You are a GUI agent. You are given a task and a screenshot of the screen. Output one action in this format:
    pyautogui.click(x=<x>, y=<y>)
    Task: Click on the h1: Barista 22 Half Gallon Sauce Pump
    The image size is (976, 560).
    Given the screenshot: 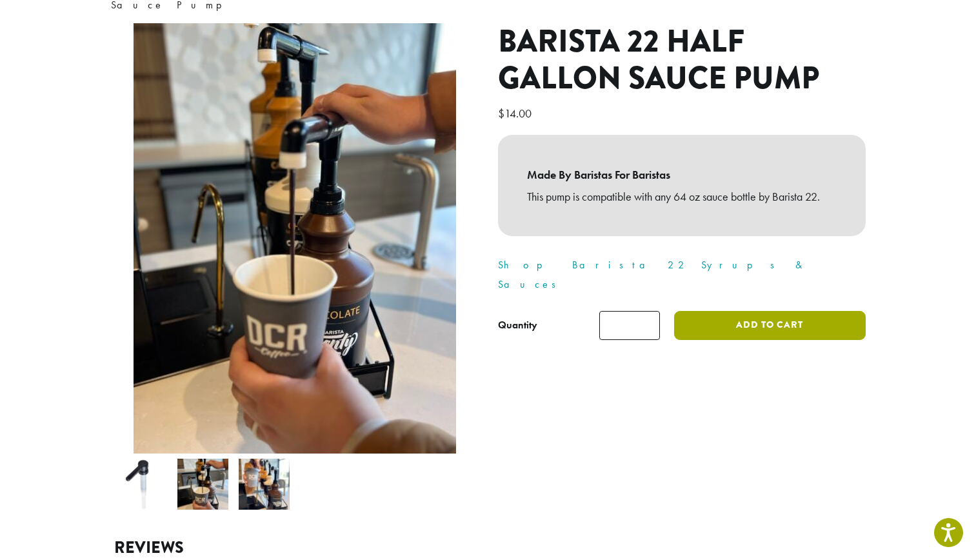 What is the action you would take?
    pyautogui.click(x=682, y=60)
    